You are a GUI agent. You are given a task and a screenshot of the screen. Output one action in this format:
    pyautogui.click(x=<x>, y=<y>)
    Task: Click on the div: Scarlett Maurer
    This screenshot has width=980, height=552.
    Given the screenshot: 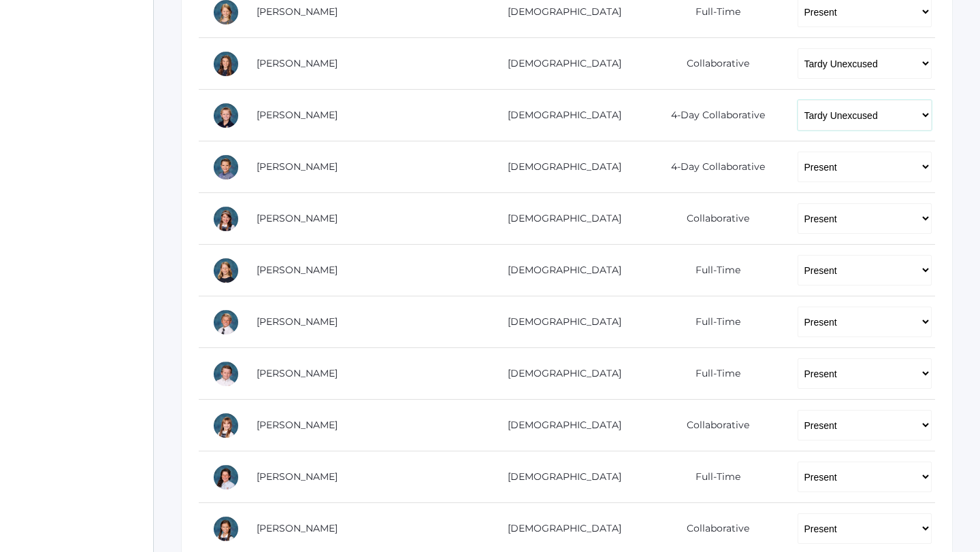 What is the action you would take?
    pyautogui.click(x=226, y=529)
    